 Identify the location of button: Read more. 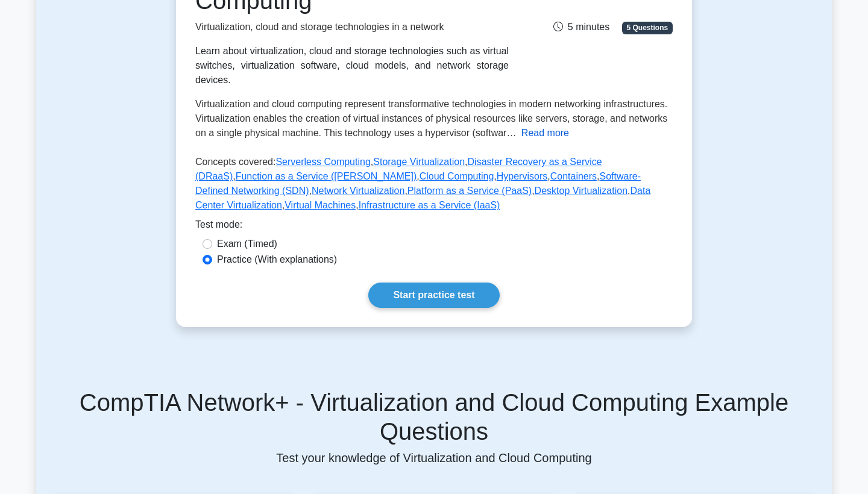
(545, 133).